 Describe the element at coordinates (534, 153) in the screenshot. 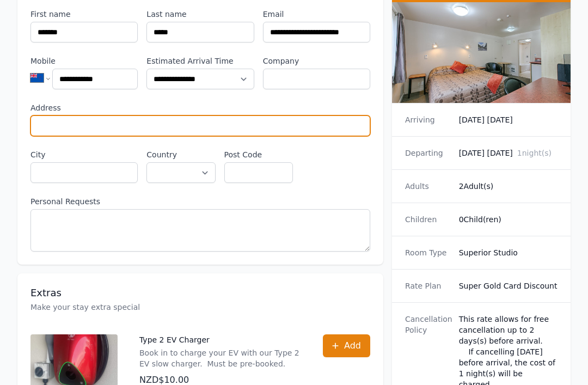

I see `span: 1 night(s)` at that location.